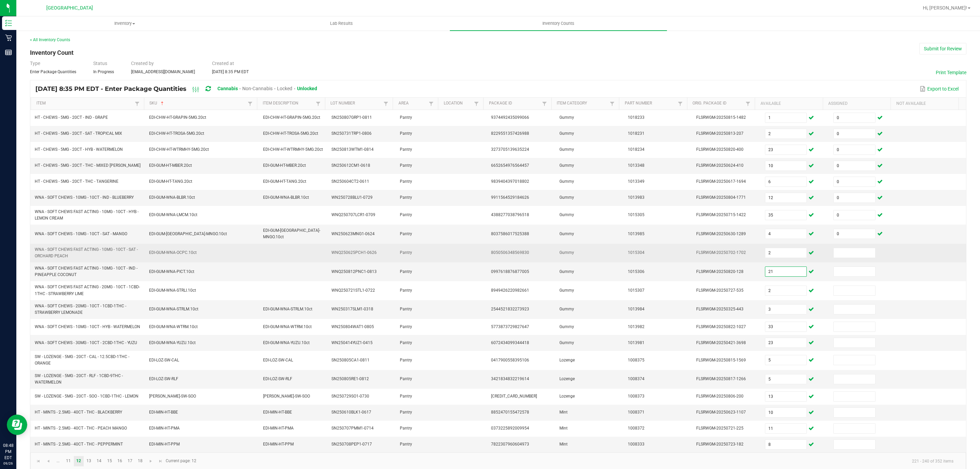  I want to click on a: Page 18, so click(140, 461).